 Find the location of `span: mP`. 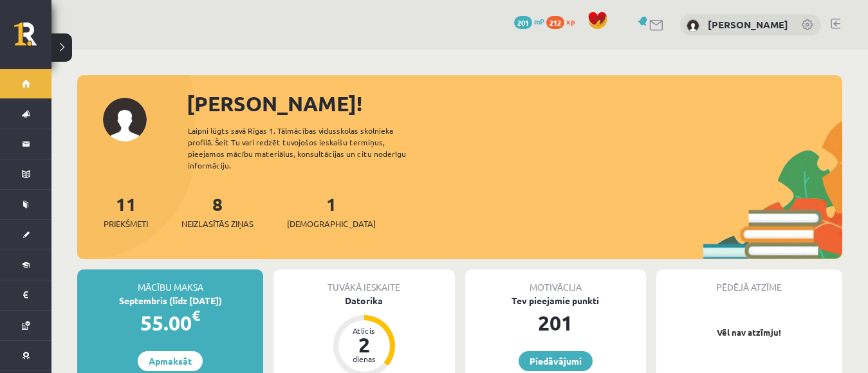

span: mP is located at coordinates (539, 21).